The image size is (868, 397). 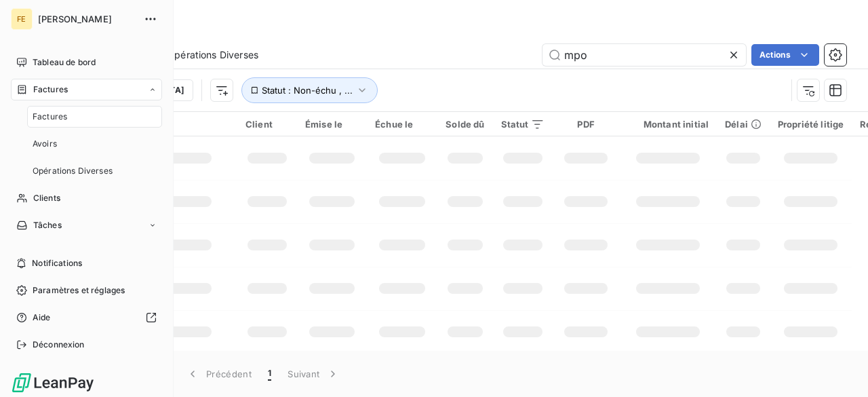 What do you see at coordinates (53, 383) in the screenshot?
I see `img: Logo LeanPay` at bounding box center [53, 383].